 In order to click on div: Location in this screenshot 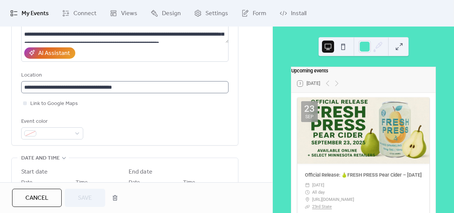, I will do `click(124, 75)`.